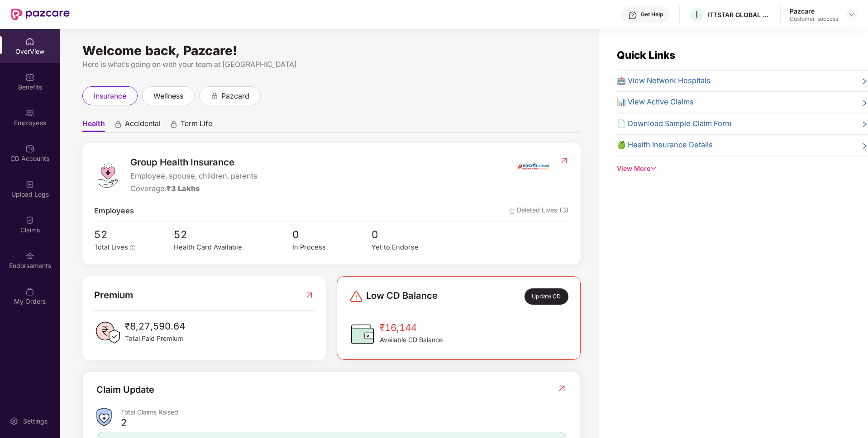 The image size is (868, 438). What do you see at coordinates (742, 168) in the screenshot?
I see `div: View More` at bounding box center [742, 168].